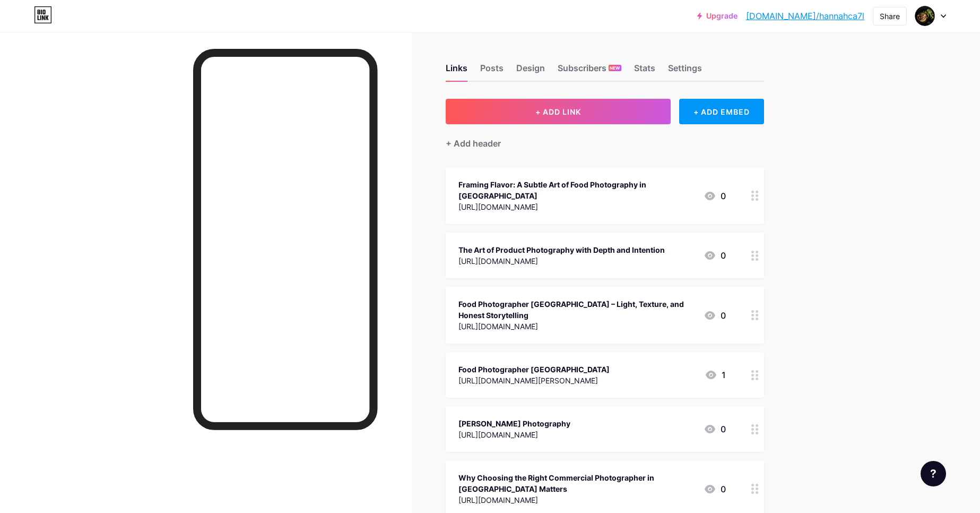 The image size is (980, 513). Describe the element at coordinates (614, 68) in the screenshot. I see `span: NEW` at that location.